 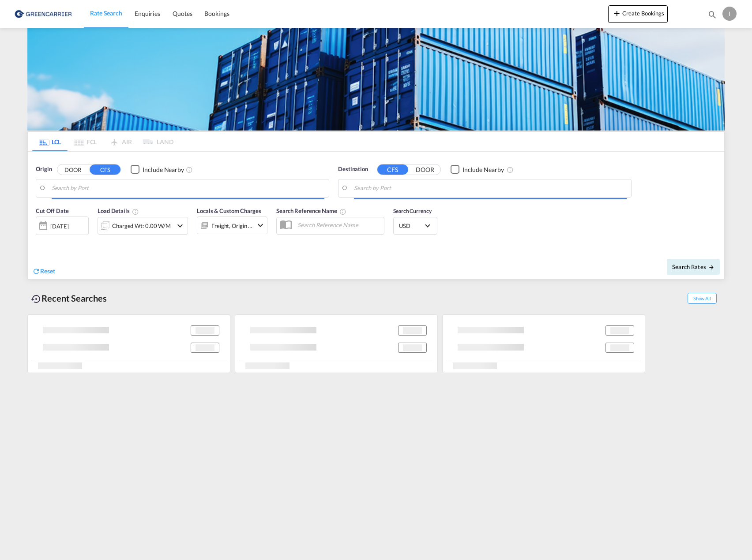 I want to click on img: e39c37208afe11efa9cb1d7a6ea7d6f5.png, so click(x=42, y=14).